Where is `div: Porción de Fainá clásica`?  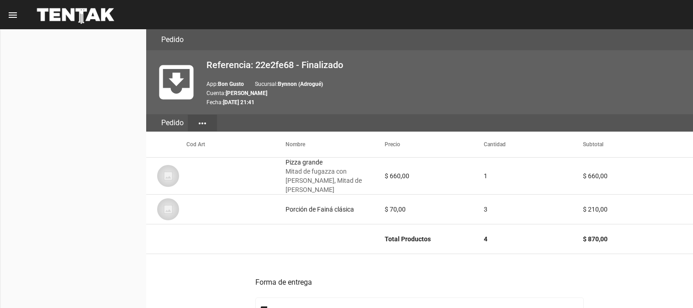
div: Porción de Fainá clásica is located at coordinates (320, 209).